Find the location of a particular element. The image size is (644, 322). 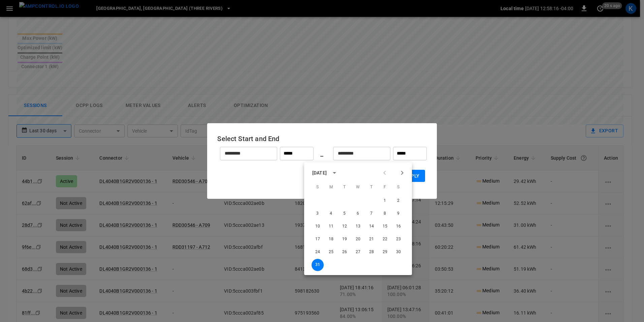

button: 27 is located at coordinates (358, 252).